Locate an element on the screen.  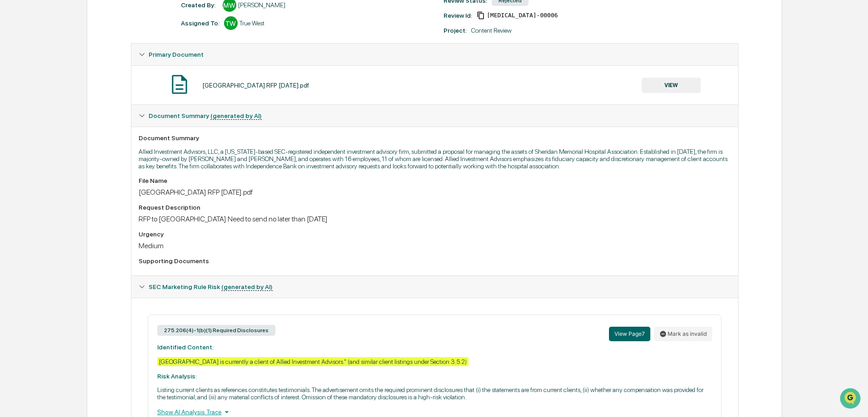
a: Powered byPylon is located at coordinates (87, 157).